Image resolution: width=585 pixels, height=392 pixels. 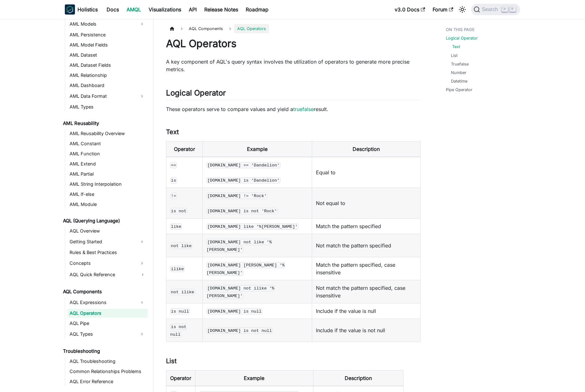 I want to click on a: Roadmap, so click(x=257, y=10).